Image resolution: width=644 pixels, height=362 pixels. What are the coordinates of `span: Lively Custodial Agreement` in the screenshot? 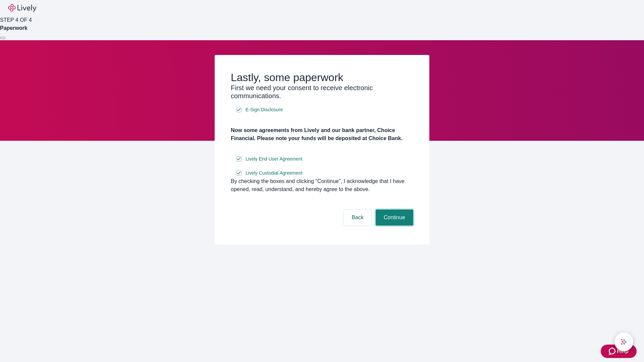 It's located at (274, 173).